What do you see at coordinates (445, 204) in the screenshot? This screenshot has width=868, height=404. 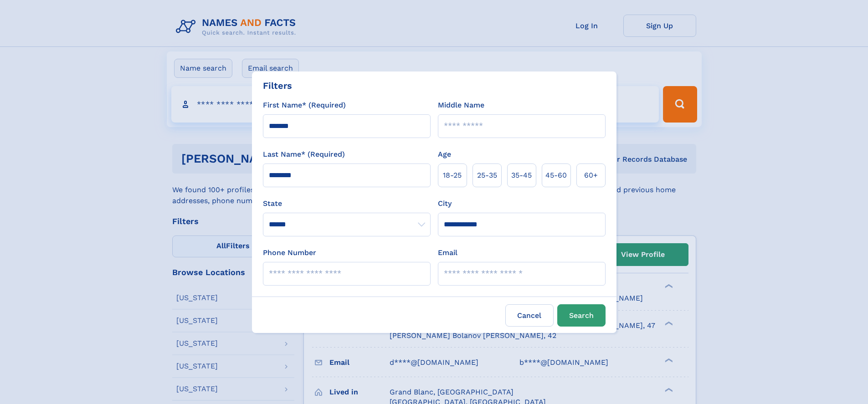 I see `label: City` at bounding box center [445, 204].